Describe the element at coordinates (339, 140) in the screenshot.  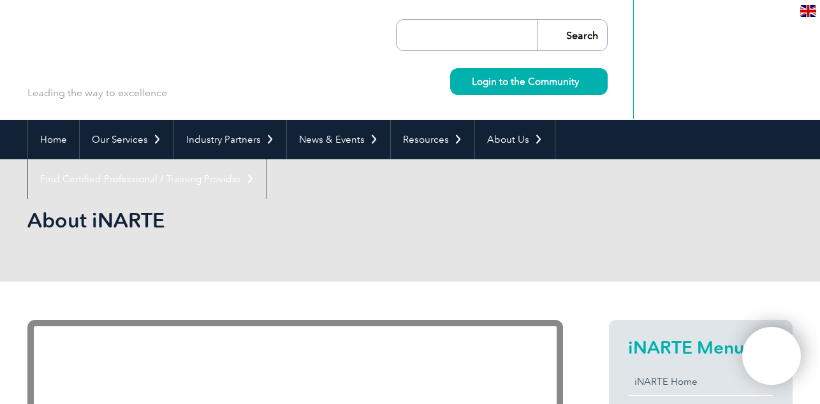
I see `a: News & Events` at that location.